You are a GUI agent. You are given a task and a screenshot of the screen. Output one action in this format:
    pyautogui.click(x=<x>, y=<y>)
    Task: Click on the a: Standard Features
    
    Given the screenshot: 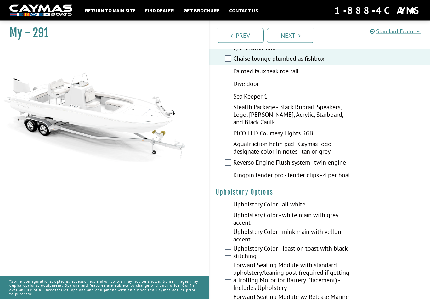 What is the action you would take?
    pyautogui.click(x=395, y=31)
    